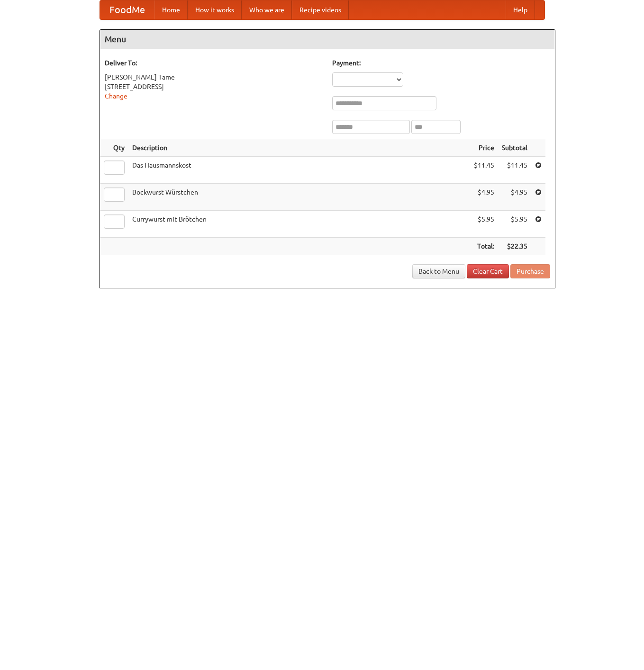 The height and width of the screenshot is (670, 644). What do you see at coordinates (114, 147) in the screenshot?
I see `th: Qty` at bounding box center [114, 147].